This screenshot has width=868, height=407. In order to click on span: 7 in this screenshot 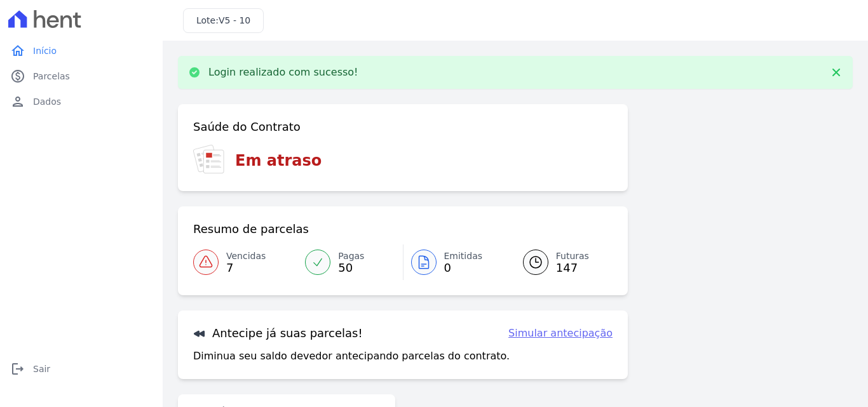, I will do `click(246, 268)`.